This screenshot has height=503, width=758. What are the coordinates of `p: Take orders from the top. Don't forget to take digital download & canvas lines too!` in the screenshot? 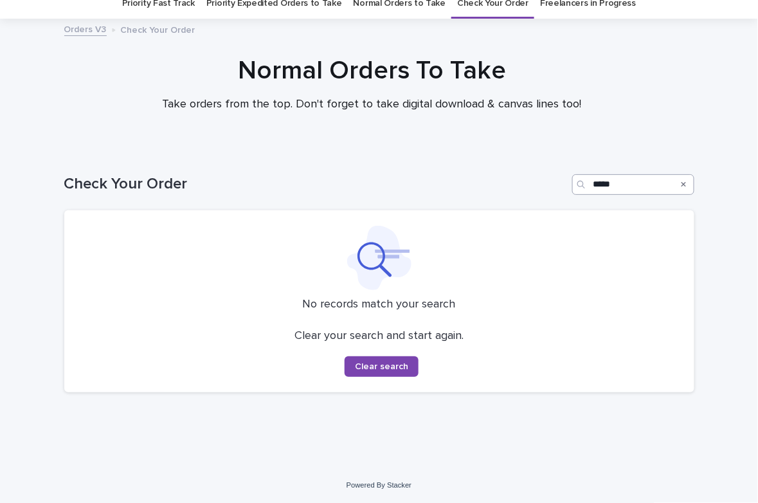 It's located at (372, 105).